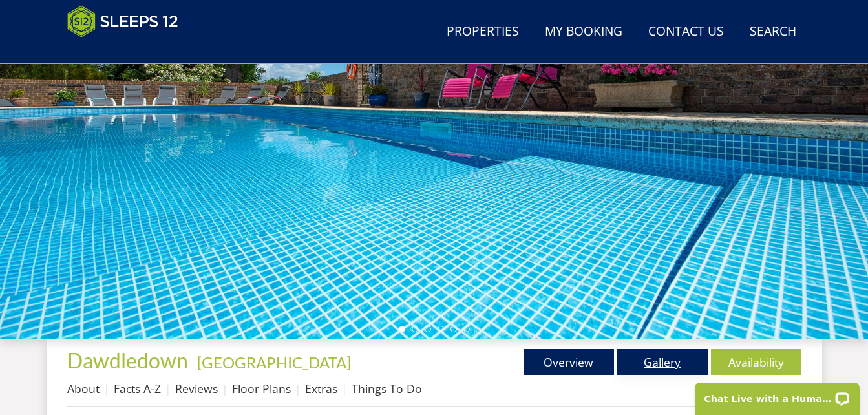  Describe the element at coordinates (137, 388) in the screenshot. I see `a: Facts A-Z` at that location.